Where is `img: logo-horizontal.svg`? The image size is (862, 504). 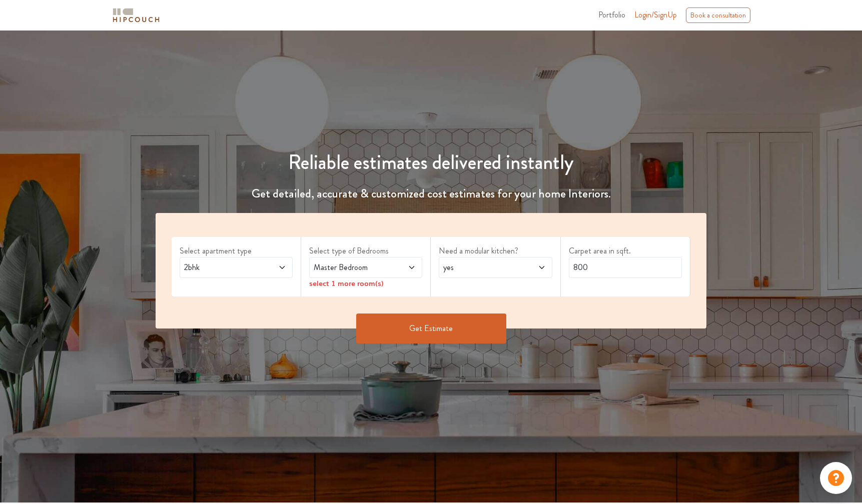
img: logo-horizontal.svg is located at coordinates (136, 15).